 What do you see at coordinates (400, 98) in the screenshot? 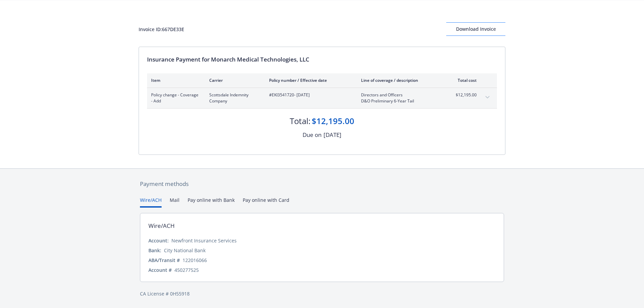
I see `span: Directors and OfficersD&O Preliminary 6-Year Tail` at bounding box center [400, 98].